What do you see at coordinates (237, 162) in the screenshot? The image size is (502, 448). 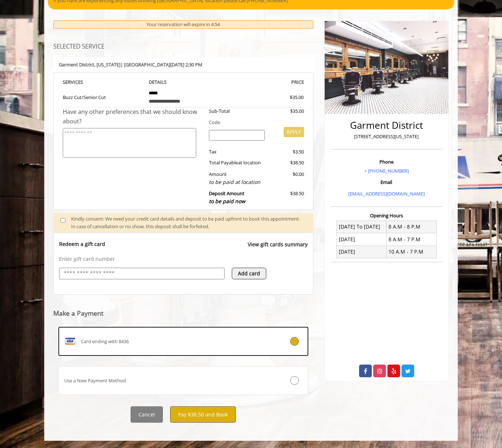 I see `div: Total Payable` at bounding box center [237, 162].